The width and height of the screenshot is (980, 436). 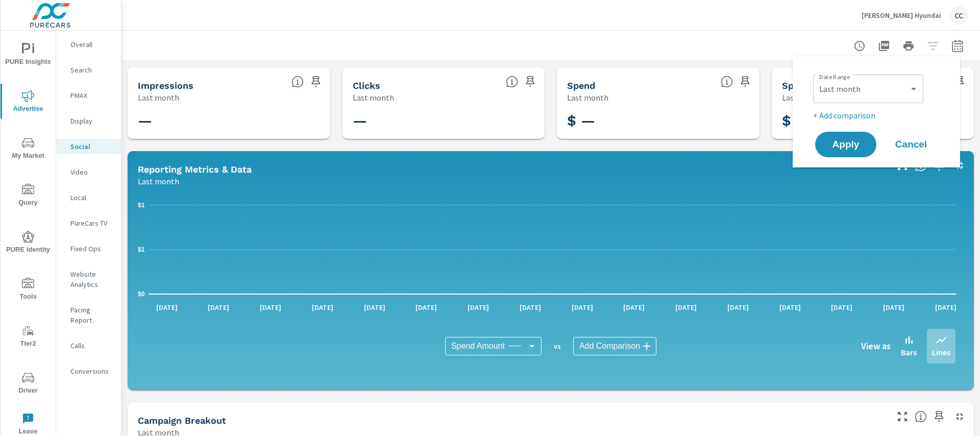 What do you see at coordinates (902, 417) in the screenshot?
I see `button: Make Fullscreen` at bounding box center [902, 417].